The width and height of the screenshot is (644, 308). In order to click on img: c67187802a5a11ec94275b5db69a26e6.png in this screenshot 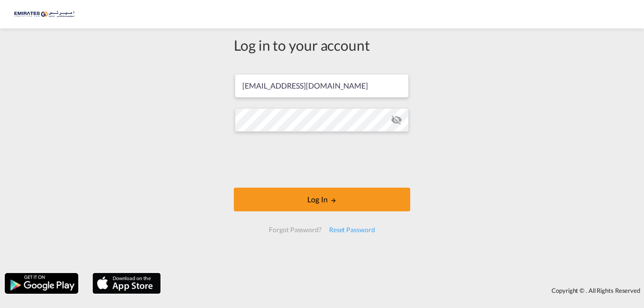, I will do `click(46, 14)`.